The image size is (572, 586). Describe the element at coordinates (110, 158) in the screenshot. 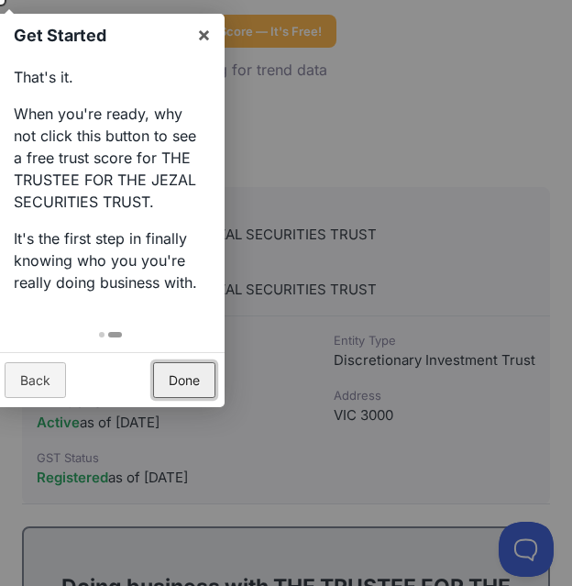

I see `p: When you're ready, why not click this button to see a free trust score for THE TRUSTEE FOR THE JE...` at that location.